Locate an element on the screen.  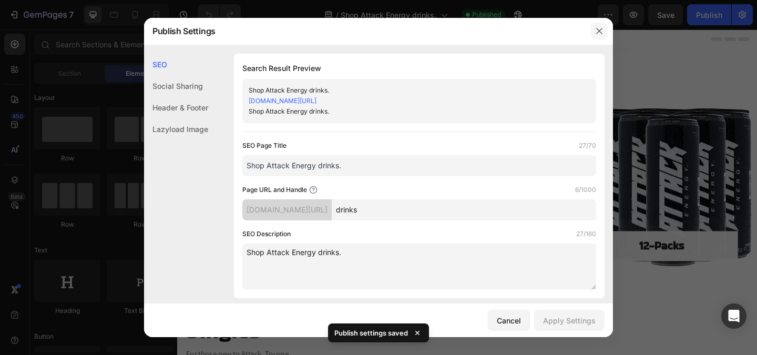
p: Pairs is located at coordinates (315, 236).